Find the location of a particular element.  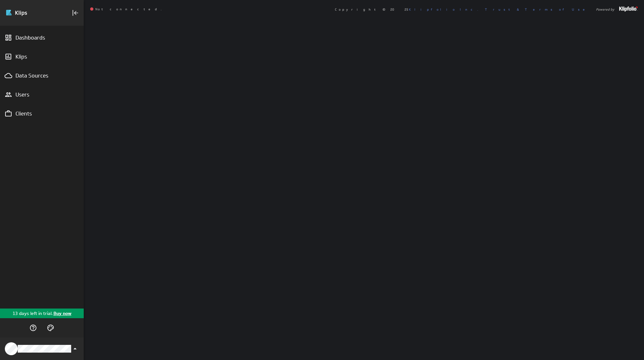

div: Klips is located at coordinates (42, 57).